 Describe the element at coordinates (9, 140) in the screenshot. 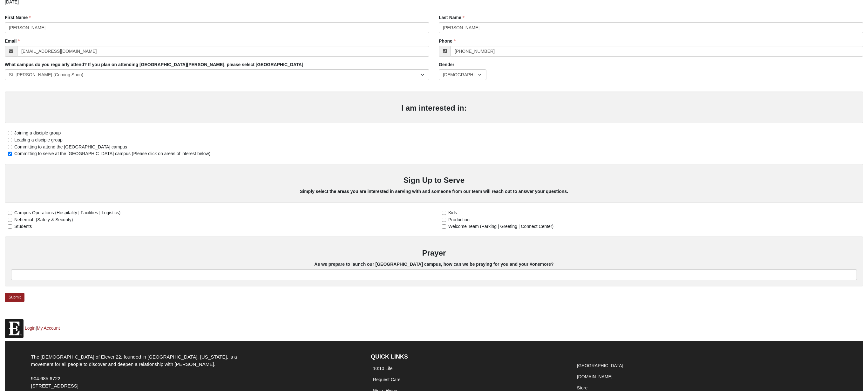

I see `input: Leading a disciple group` at that location.